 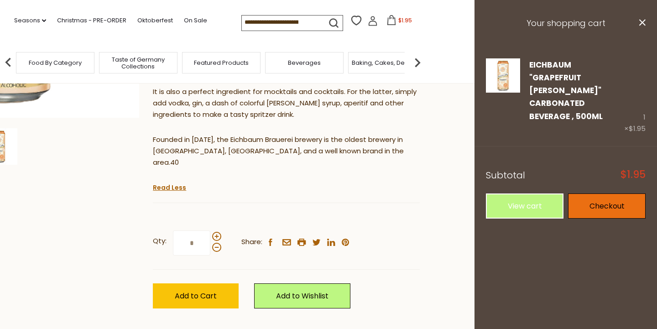 I want to click on p: It is also a perfect ingredient for mocktails and cocktails. For the latter, simply add vodka, gi..., so click(x=286, y=103).